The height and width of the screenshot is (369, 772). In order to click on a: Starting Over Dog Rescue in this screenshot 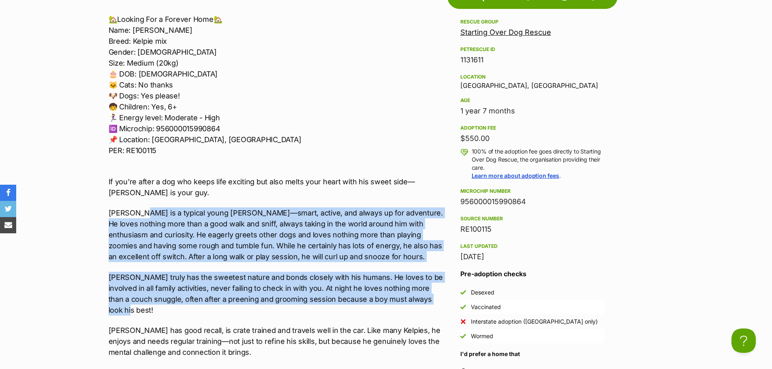, I will do `click(506, 32)`.